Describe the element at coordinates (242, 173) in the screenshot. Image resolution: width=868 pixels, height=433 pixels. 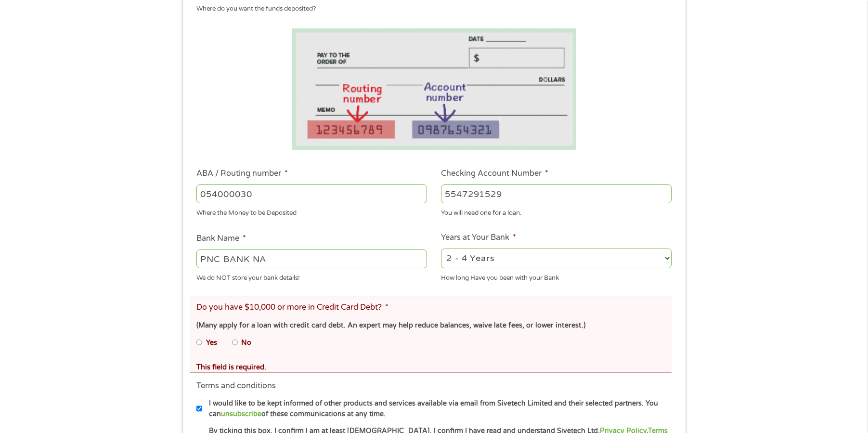
I see `label: ABA / Routing number` at that location.